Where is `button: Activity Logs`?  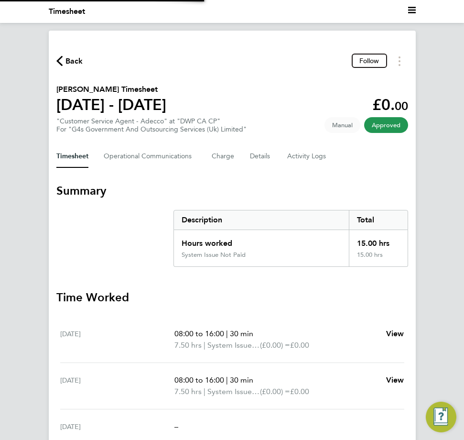 button: Activity Logs is located at coordinates (307, 156).